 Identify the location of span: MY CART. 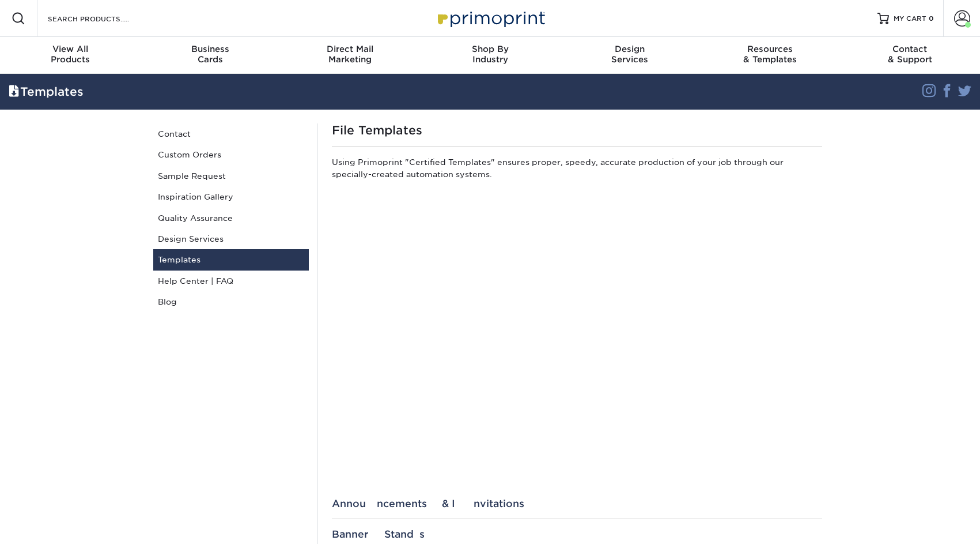
(910, 18).